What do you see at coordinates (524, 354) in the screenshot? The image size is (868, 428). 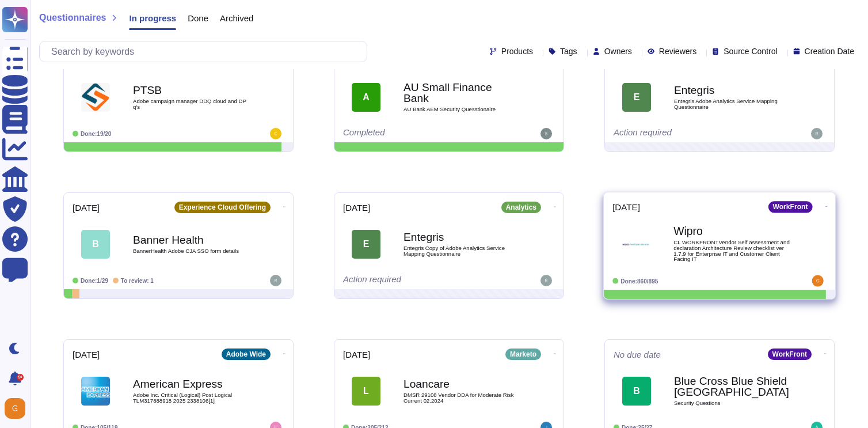 I see `div: Marketo` at bounding box center [524, 354].